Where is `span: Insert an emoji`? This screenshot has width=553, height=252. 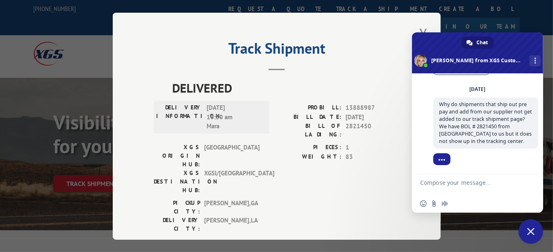 span: Insert an emoji is located at coordinates (424, 204).